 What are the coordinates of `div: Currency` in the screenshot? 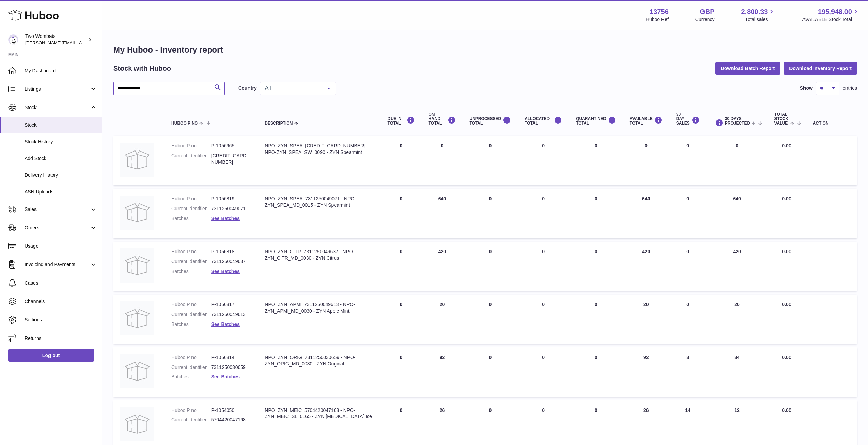 It's located at (705, 20).